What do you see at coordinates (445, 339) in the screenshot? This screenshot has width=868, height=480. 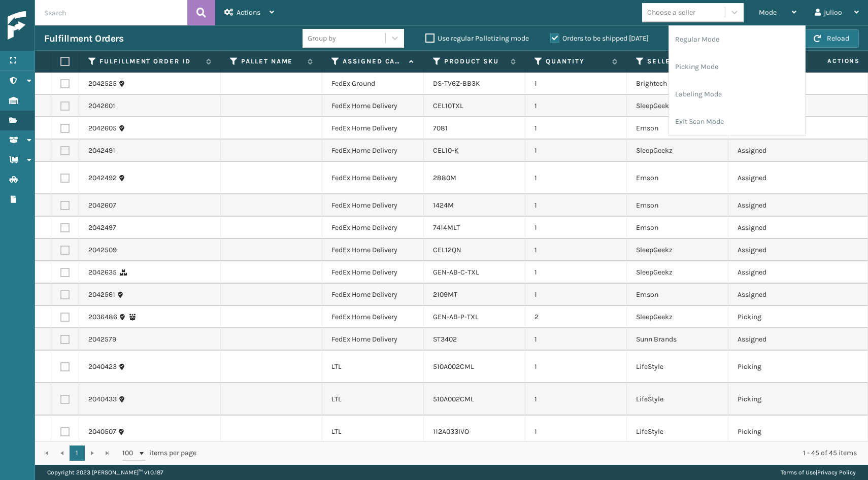 I see `a: ST3402` at bounding box center [445, 339].